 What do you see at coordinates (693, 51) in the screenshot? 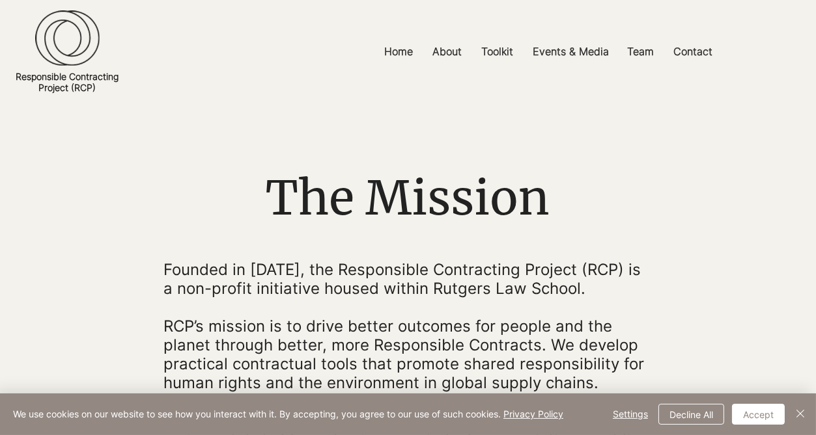
I see `a: Contact` at bounding box center [693, 51].